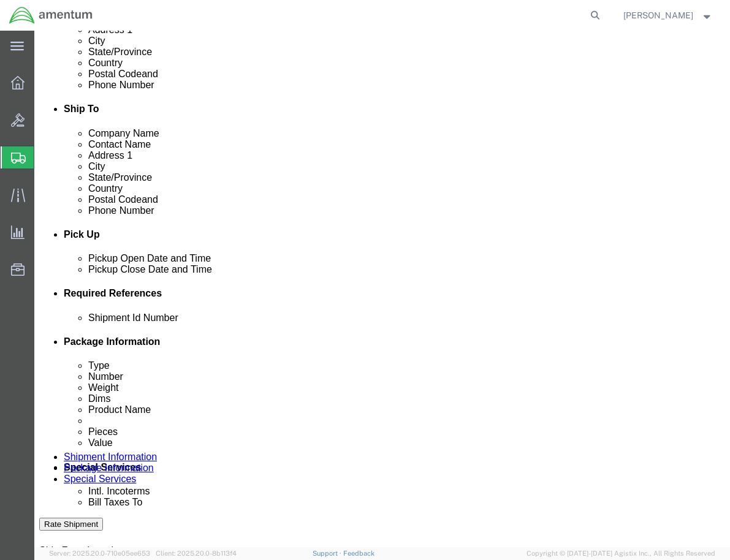 This screenshot has width=730, height=560. What do you see at coordinates (100, 554) in the screenshot?
I see `span: Server: 2025.20.0-710e05ee653` at bounding box center [100, 554].